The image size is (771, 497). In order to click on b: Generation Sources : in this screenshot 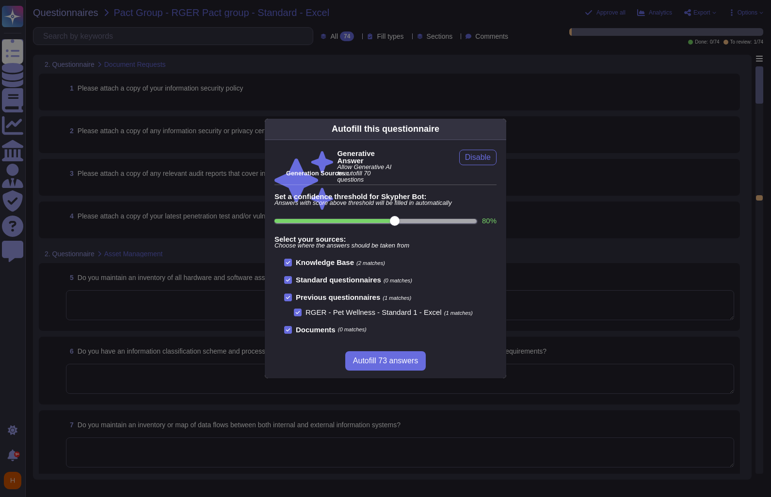, I will do `click(317, 173)`.